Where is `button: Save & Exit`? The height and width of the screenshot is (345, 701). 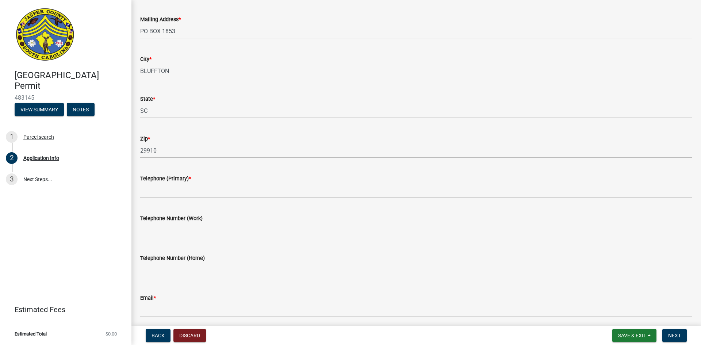 button: Save & Exit is located at coordinates (634, 336).